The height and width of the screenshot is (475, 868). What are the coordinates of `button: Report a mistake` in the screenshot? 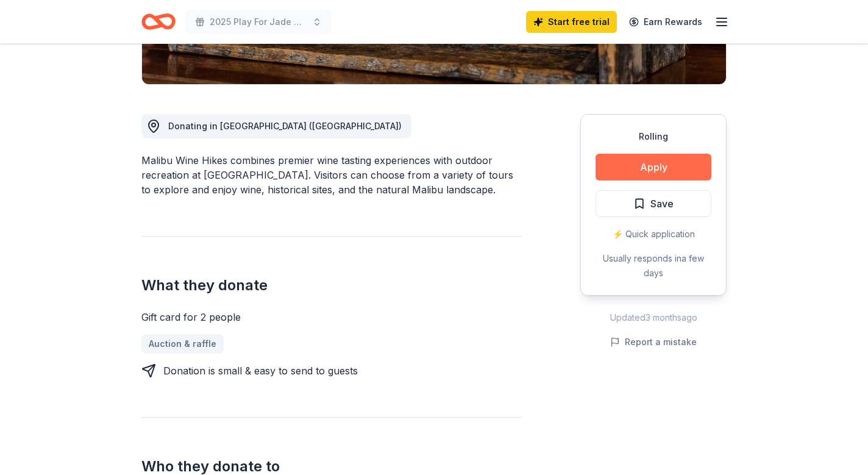 It's located at (653, 342).